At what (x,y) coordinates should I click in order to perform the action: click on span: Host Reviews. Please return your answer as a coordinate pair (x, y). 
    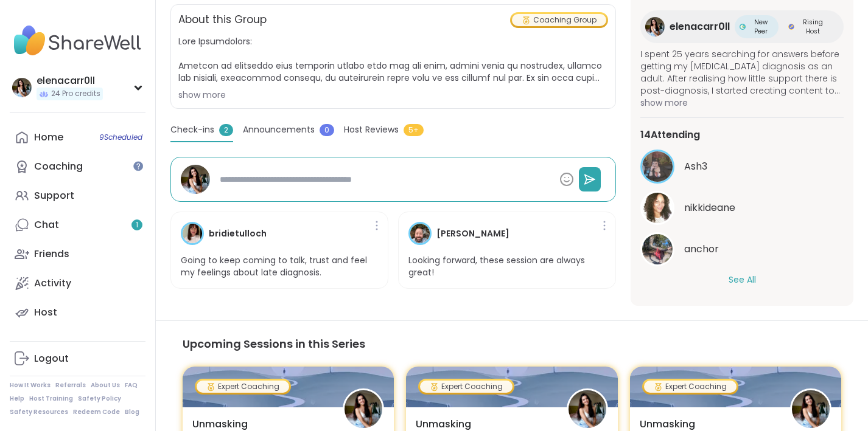
    Looking at the image, I should click on (371, 129).